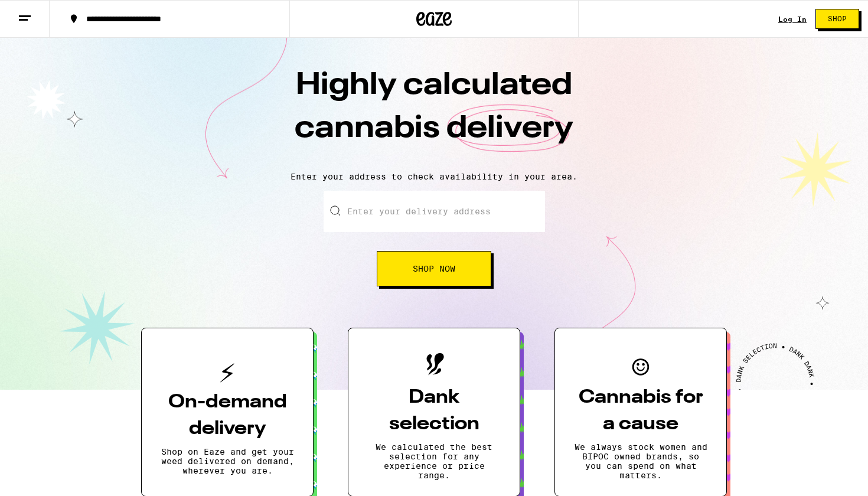 This screenshot has width=868, height=496. What do you see at coordinates (838, 19) in the screenshot?
I see `span: Shop` at bounding box center [838, 19].